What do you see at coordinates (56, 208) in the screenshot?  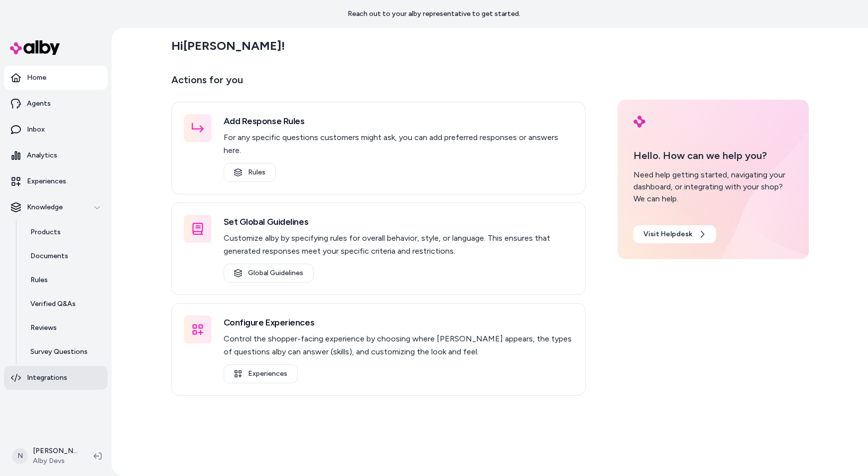 I see `button: Knowledge` at bounding box center [56, 208].